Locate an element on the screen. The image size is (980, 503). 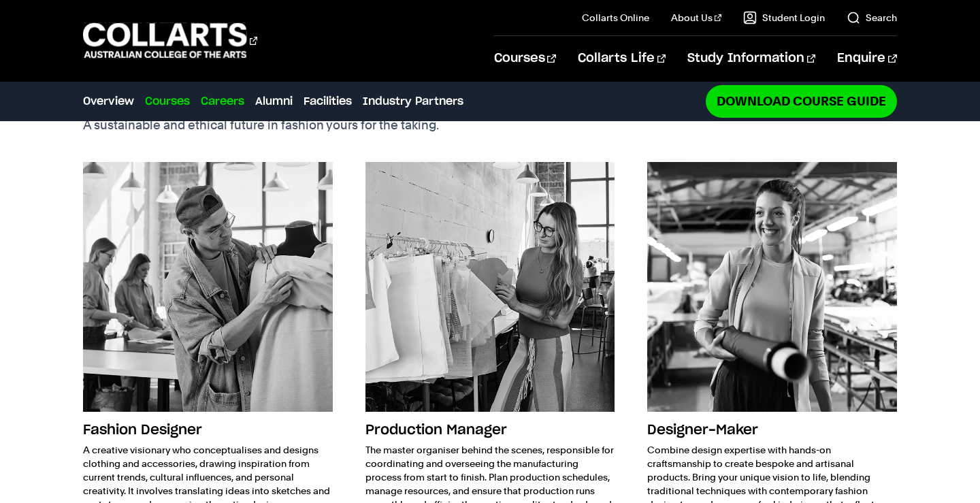
a: Careers is located at coordinates (222, 101).